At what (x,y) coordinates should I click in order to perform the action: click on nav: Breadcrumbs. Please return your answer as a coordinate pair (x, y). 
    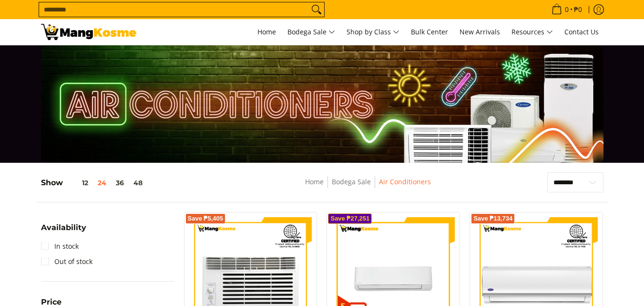
    Looking at the image, I should click on (367, 187).